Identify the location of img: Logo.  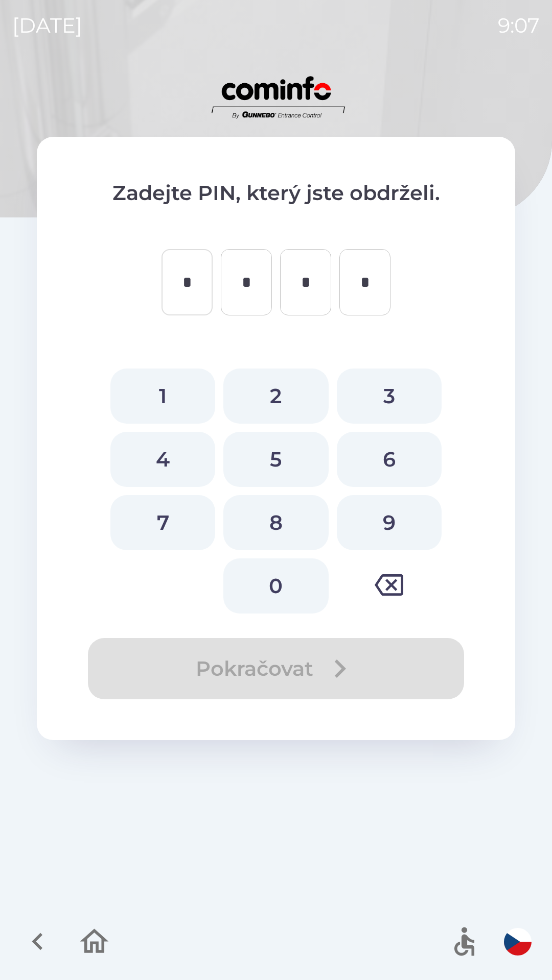
(276, 96).